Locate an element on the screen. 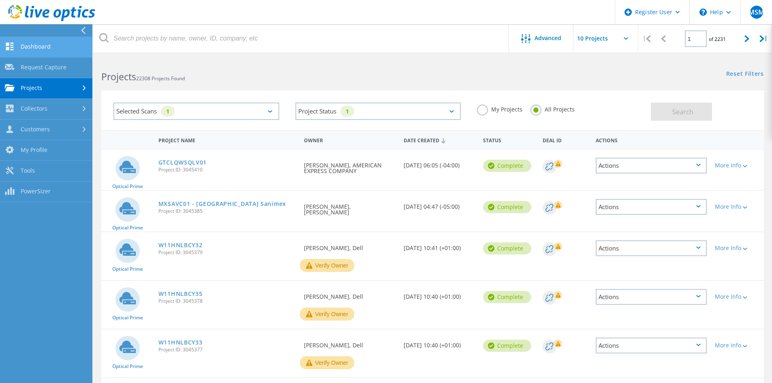 The height and width of the screenshot is (383, 772). span: Project ID: 3045378 is located at coordinates (227, 301).